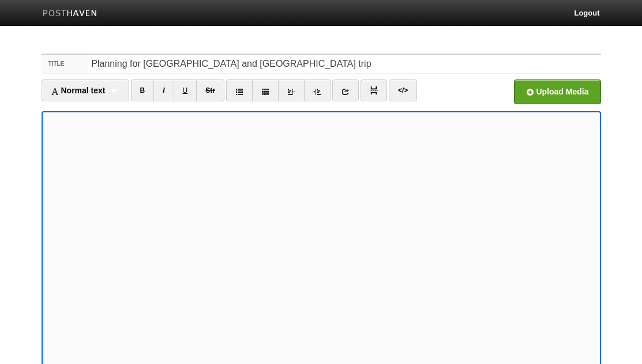 This screenshot has height=364, width=642. I want to click on del: Str, so click(210, 90).